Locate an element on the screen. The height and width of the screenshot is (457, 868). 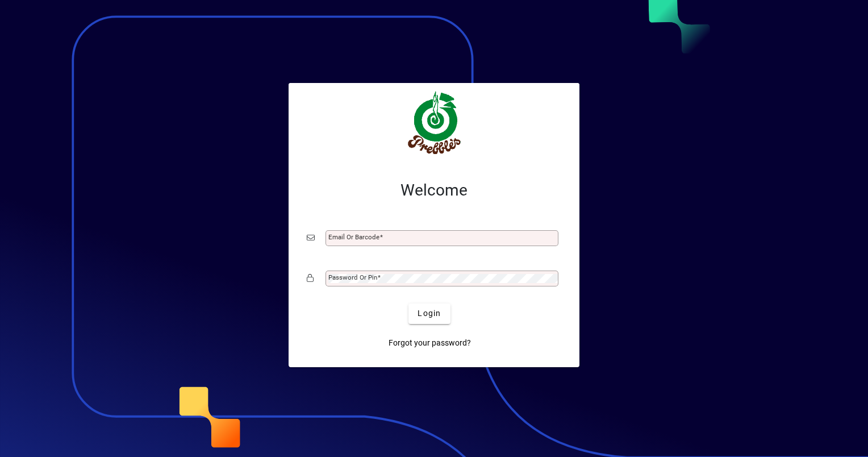
span: Login is located at coordinates (429, 313).